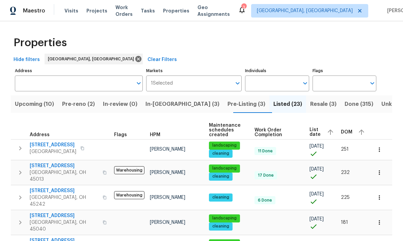 This screenshot has width=403, height=241. What do you see at coordinates (78, 104) in the screenshot?
I see `span: Pre-reno (2)` at bounding box center [78, 104].